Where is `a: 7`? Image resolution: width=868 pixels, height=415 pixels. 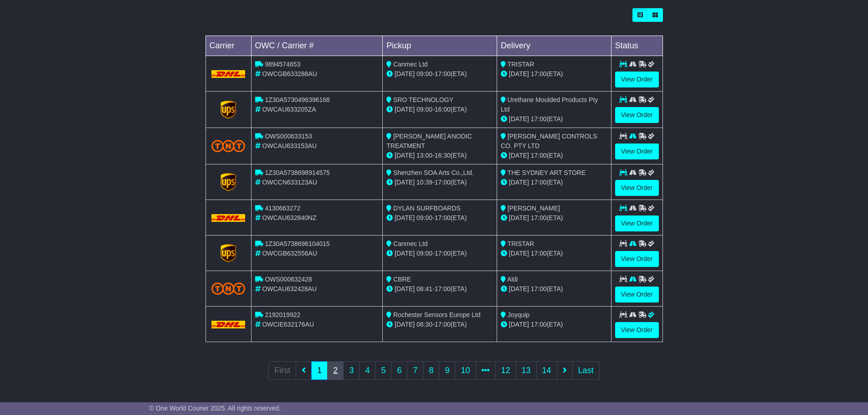
a: 7 is located at coordinates (415, 371).